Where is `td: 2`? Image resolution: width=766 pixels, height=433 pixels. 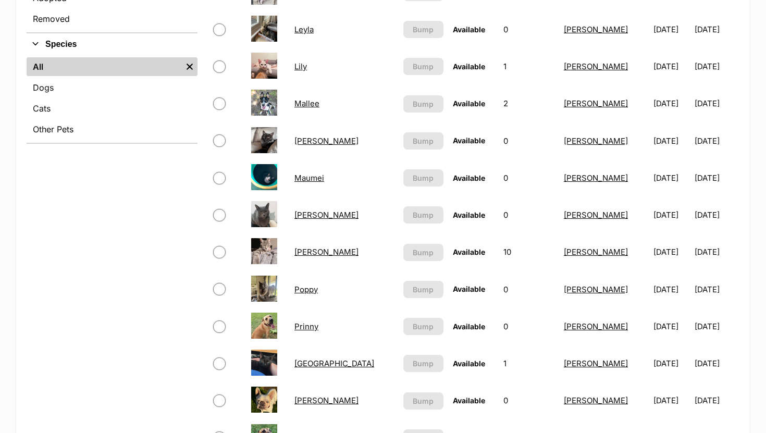 td: 2 is located at coordinates (529, 103).